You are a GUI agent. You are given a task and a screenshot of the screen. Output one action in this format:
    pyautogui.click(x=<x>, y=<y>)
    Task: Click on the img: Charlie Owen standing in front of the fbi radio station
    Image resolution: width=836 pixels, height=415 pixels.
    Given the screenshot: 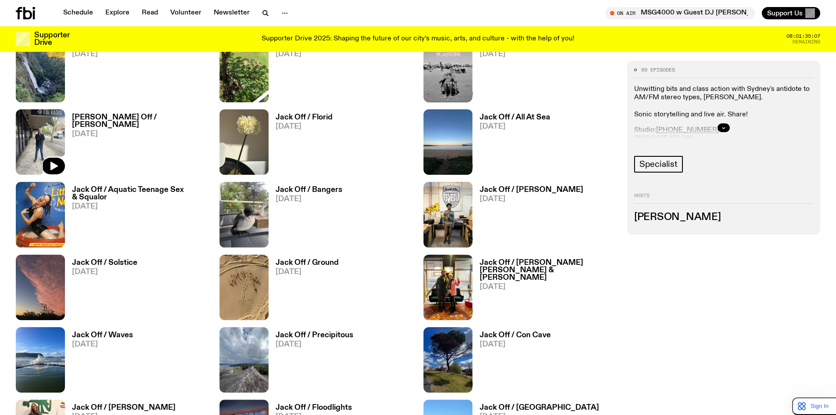 What is the action you would take?
    pyautogui.click(x=40, y=142)
    